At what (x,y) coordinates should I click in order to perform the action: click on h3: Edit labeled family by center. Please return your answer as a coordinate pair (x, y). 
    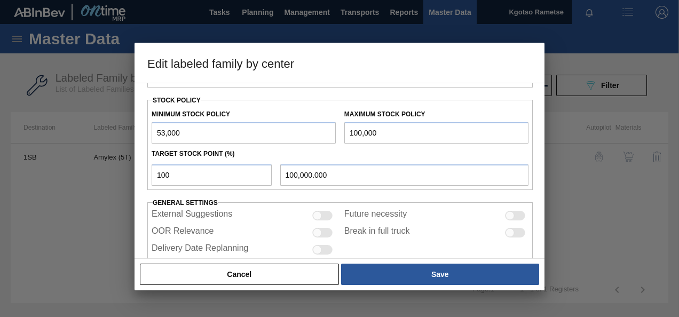
    Looking at the image, I should click on (340, 63).